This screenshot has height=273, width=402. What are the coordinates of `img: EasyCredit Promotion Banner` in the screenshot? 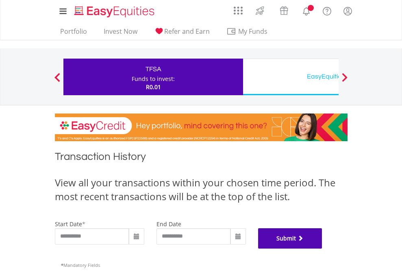 It's located at (201, 127).